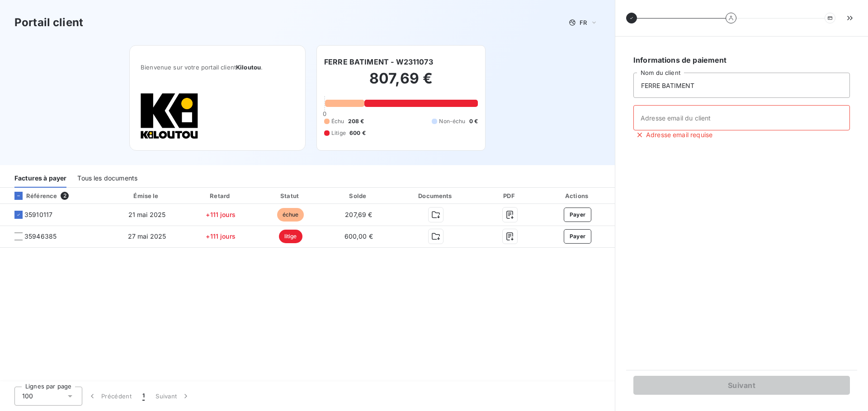 Image resolution: width=868 pixels, height=411 pixels. Describe the element at coordinates (65, 196) in the screenshot. I see `span: 2` at that location.